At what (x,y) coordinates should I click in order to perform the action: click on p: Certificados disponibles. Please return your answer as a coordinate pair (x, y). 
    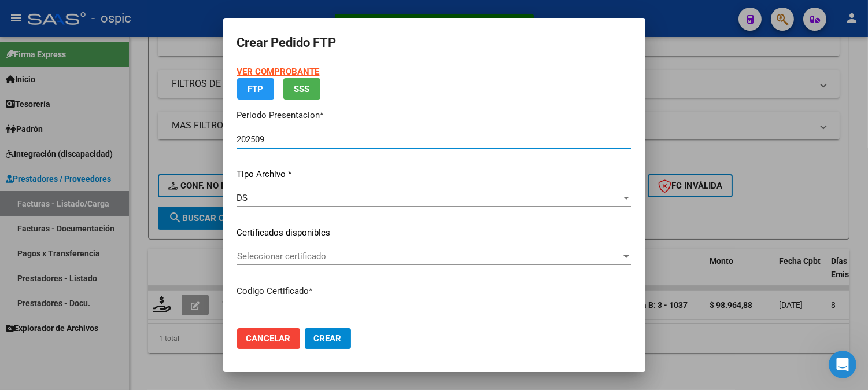
    Looking at the image, I should click on (434, 233).